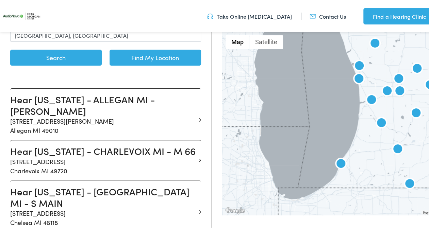 Image resolution: width=429 pixels, height=229 pixels. Describe the element at coordinates (105, 34) in the screenshot. I see `input: Enter a location` at that location.